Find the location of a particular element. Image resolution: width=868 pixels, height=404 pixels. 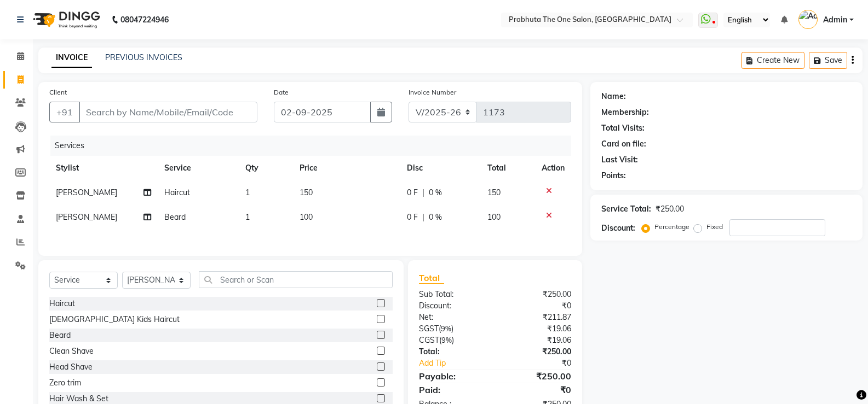

div: Paid: is located at coordinates (453, 390).